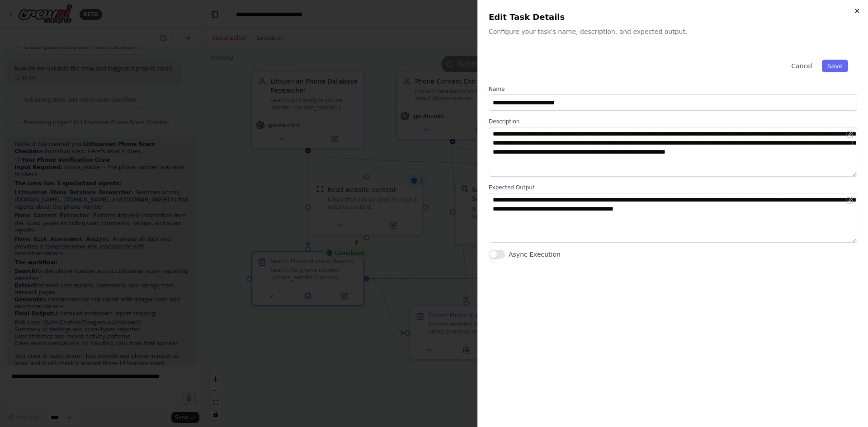 The width and height of the screenshot is (868, 427). I want to click on label: Description, so click(673, 122).